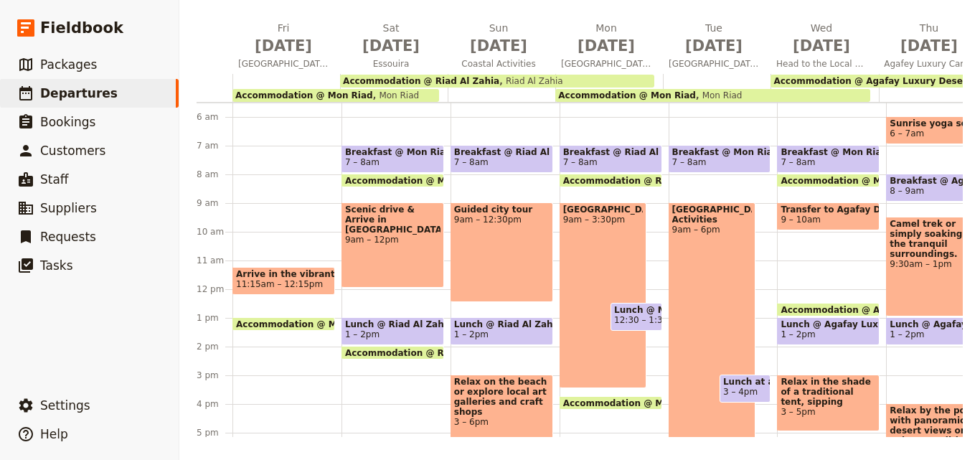  What do you see at coordinates (214, 318) in the screenshot?
I see `div: 1 pm` at bounding box center [214, 318].